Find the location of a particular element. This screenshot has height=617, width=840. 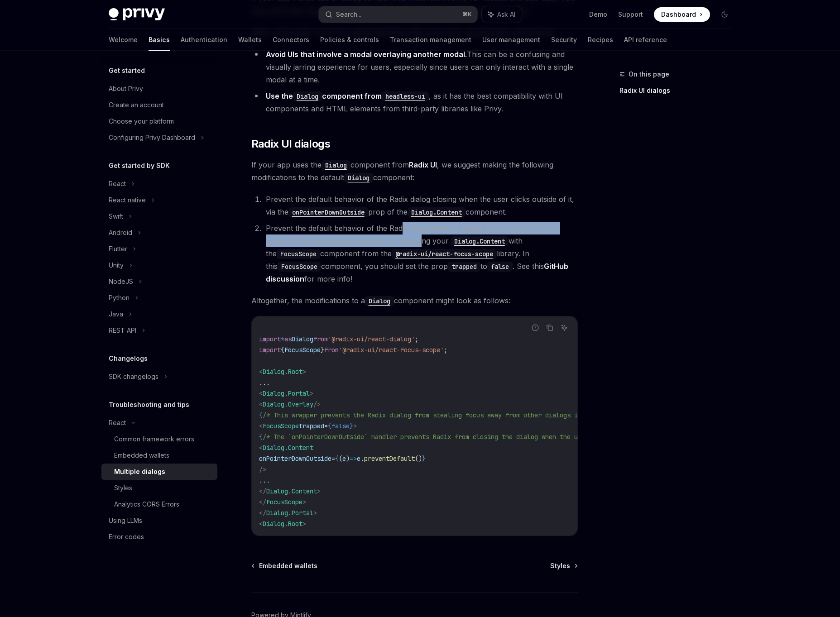

a: Common framework errors is located at coordinates (160, 439).